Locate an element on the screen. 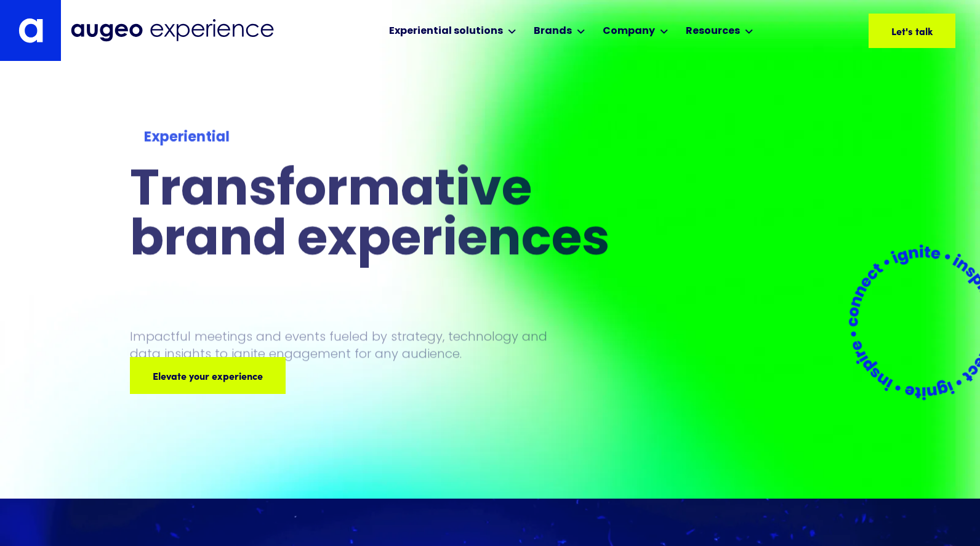 This screenshot has height=546, width=980. h1: Transformative brand experiences is located at coordinates (396, 216).